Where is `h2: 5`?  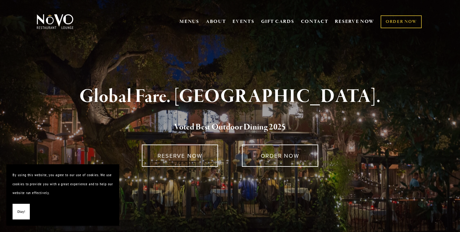
h2: 5 is located at coordinates (230, 127).